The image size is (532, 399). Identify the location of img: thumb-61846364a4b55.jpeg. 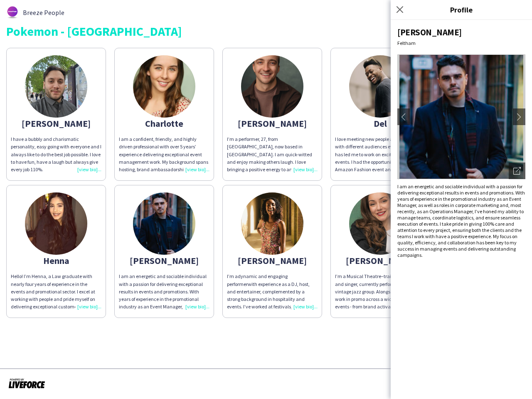
(164, 87).